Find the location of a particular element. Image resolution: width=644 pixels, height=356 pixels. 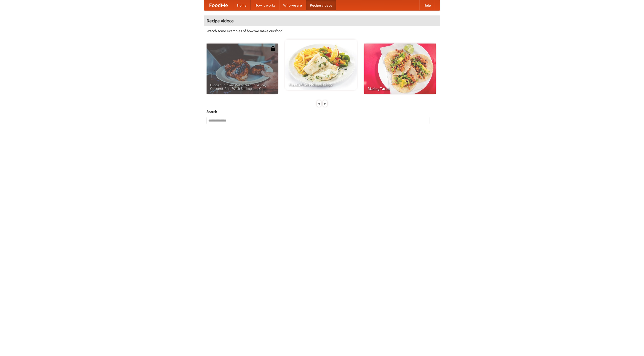

span: Making Tacos is located at coordinates (400, 89).